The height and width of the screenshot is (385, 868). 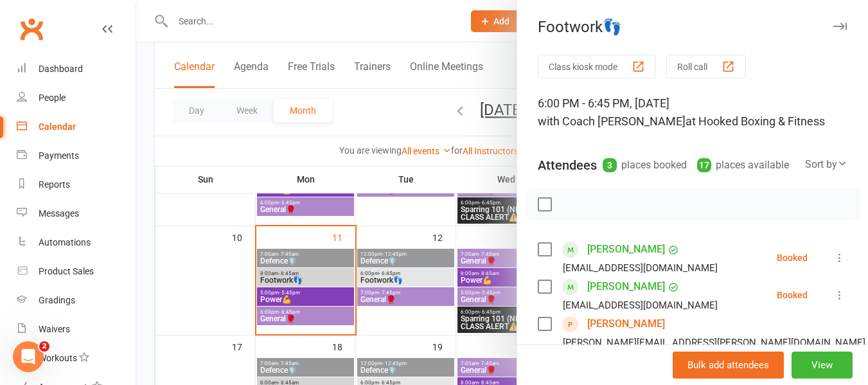 What do you see at coordinates (567, 165) in the screenshot?
I see `div: Attendees` at bounding box center [567, 165].